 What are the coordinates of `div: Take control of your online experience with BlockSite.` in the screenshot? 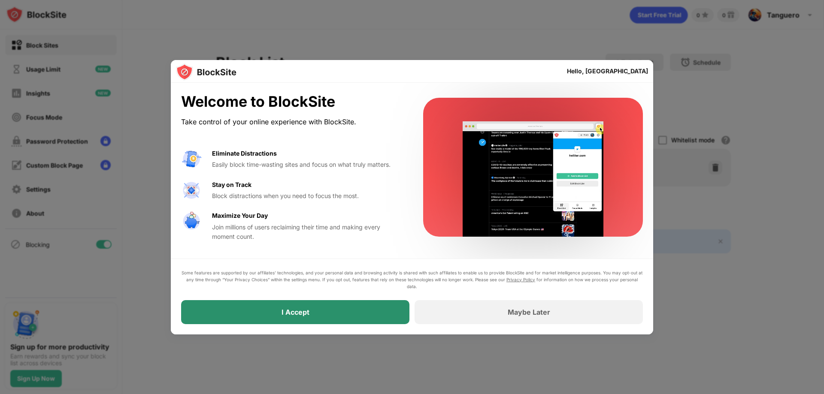 It's located at (292, 122).